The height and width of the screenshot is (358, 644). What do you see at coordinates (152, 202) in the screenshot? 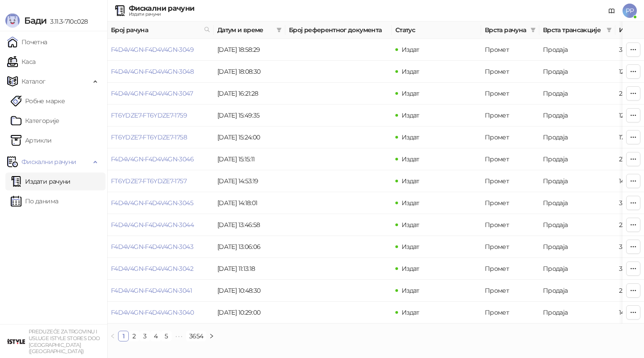
I see `a: F4D4V4GN-F4D4V4GN-3045` at bounding box center [152, 202].